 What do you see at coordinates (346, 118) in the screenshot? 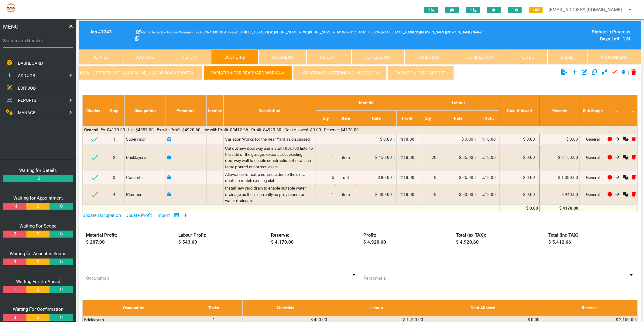
I see `th: Item` at bounding box center [346, 118].